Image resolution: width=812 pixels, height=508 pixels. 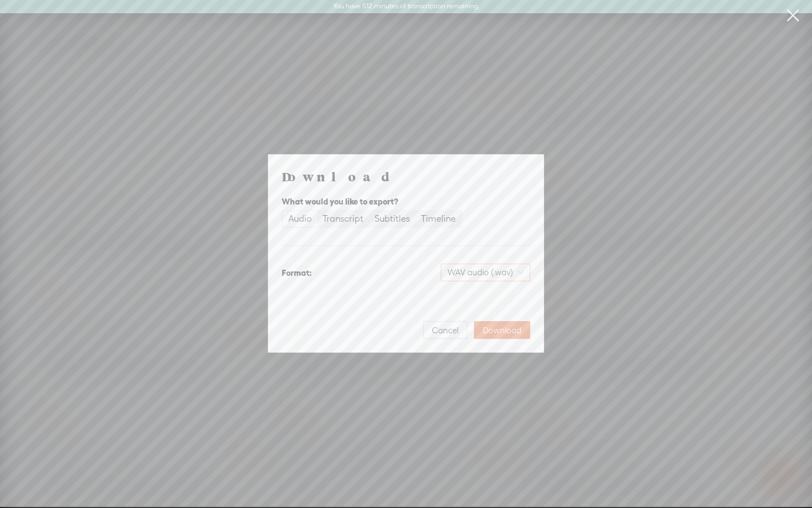 What do you see at coordinates (438, 219) in the screenshot?
I see `div: Timeline` at bounding box center [438, 219].